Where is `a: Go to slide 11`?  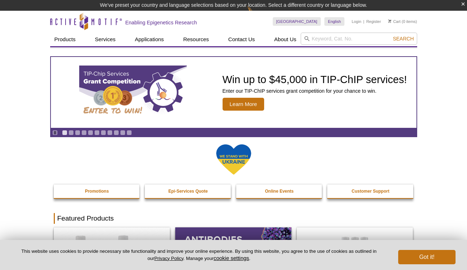 a: Go to slide 11 is located at coordinates (129, 133).